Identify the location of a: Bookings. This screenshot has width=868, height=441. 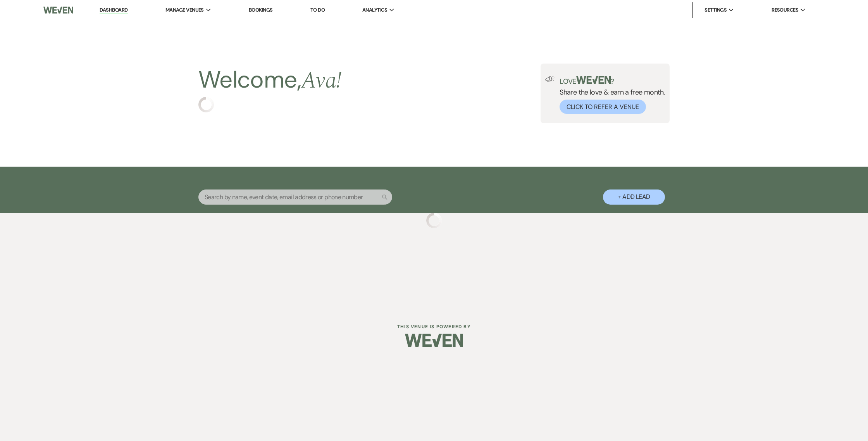
(261, 10).